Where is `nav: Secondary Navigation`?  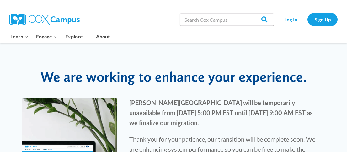
nav: Secondary Navigation is located at coordinates (307, 19).